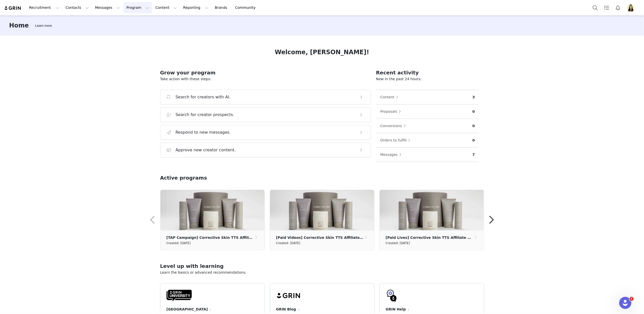 This screenshot has height=314, width=644. I want to click on h4: GRIN Help, so click(396, 309).